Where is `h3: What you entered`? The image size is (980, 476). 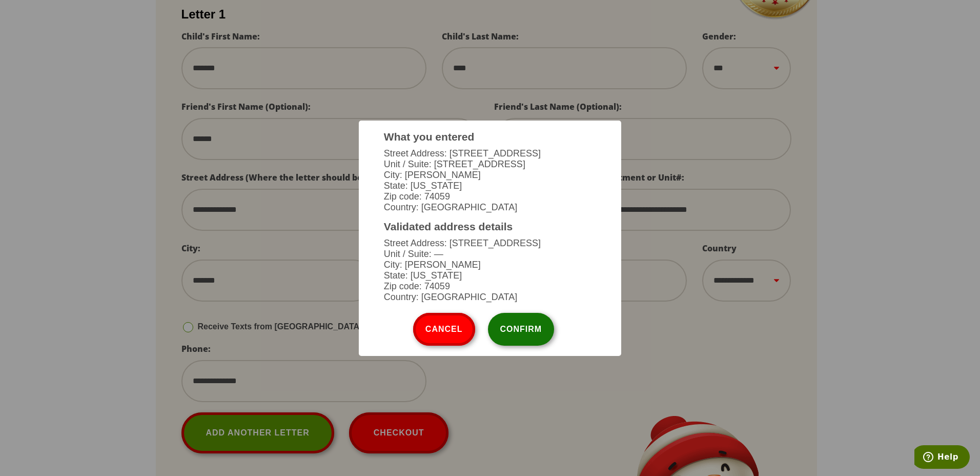
h3: What you entered is located at coordinates (490, 137).